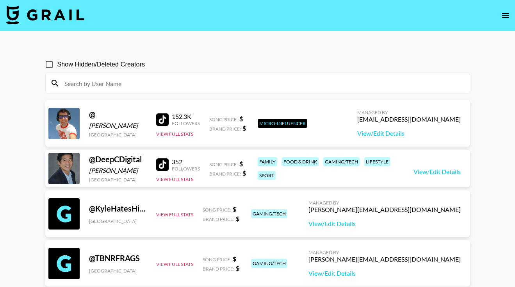  What do you see at coordinates (267, 175) in the screenshot?
I see `div: sport` at bounding box center [267, 175].